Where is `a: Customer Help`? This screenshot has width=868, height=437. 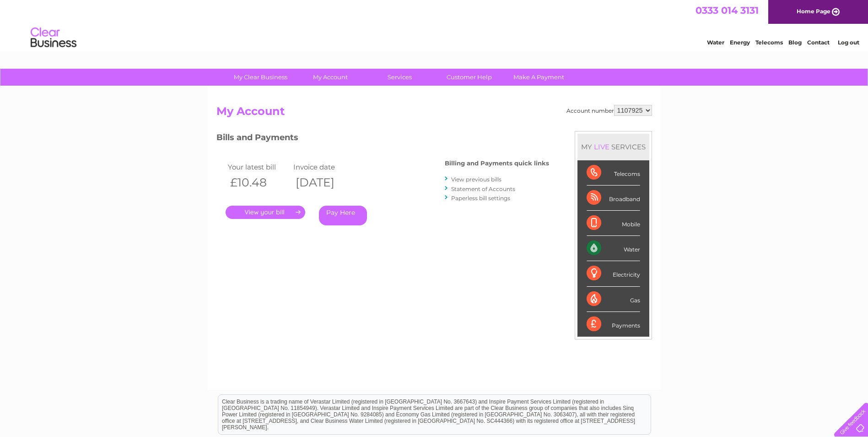 a: Customer Help is located at coordinates (469, 77).